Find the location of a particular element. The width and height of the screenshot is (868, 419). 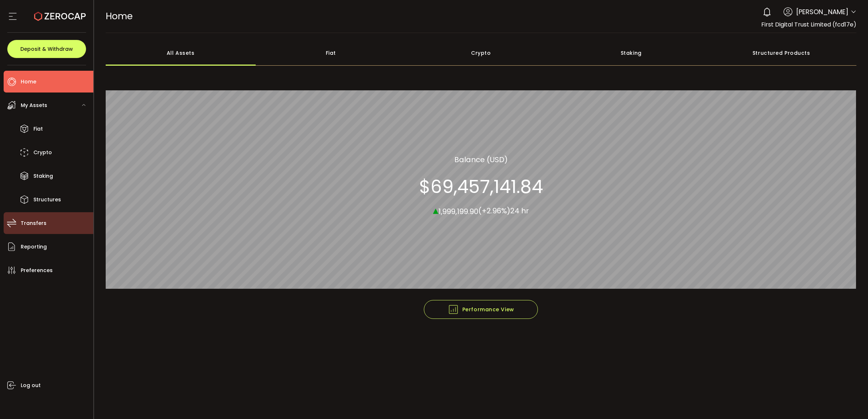

span: First Digital Trust Limited (fcd17e) is located at coordinates (808, 24).